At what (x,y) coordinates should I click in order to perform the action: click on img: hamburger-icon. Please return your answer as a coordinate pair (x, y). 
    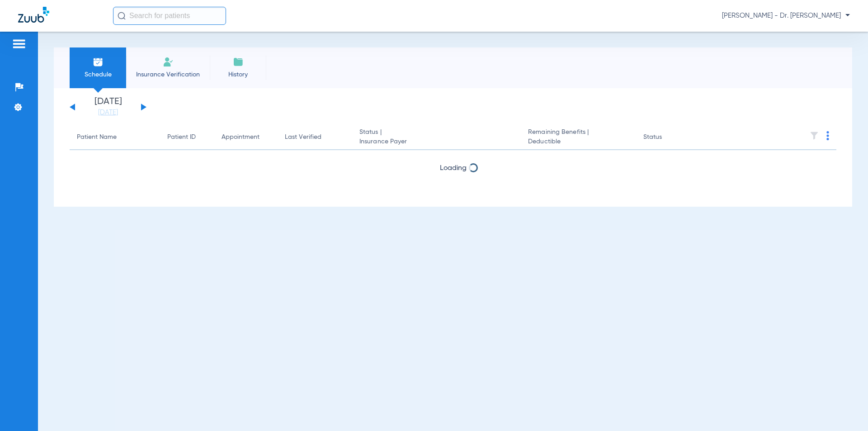
    Looking at the image, I should click on (19, 44).